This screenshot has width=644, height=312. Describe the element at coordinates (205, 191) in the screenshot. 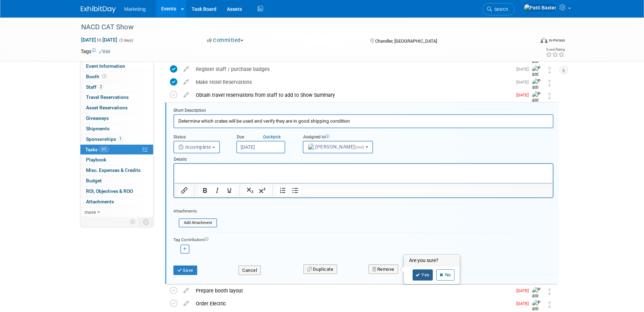

I see `button: Bold` at that location.